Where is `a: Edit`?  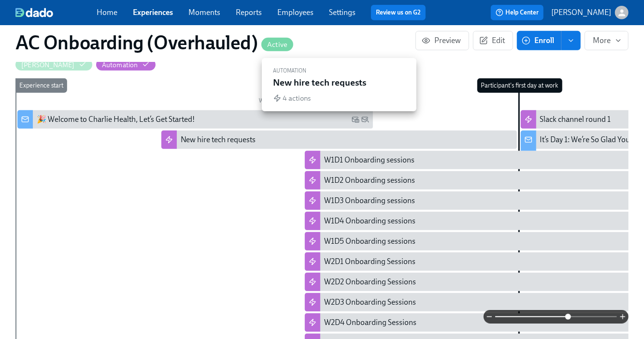 a: Edit is located at coordinates (493, 41).